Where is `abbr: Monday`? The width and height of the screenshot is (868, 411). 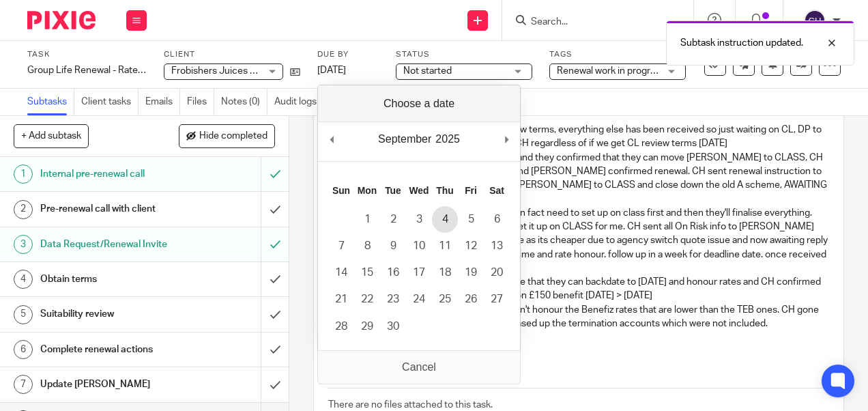 abbr: Monday is located at coordinates (367, 190).